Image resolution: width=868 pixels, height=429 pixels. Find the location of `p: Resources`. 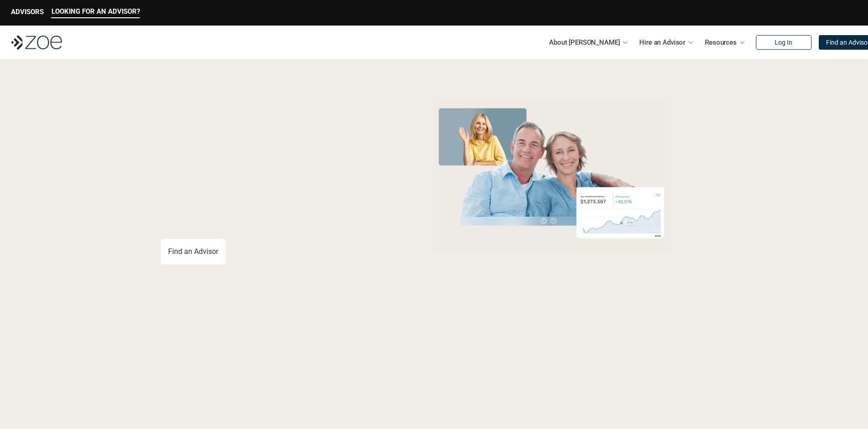

p: Resources is located at coordinates (721, 42).